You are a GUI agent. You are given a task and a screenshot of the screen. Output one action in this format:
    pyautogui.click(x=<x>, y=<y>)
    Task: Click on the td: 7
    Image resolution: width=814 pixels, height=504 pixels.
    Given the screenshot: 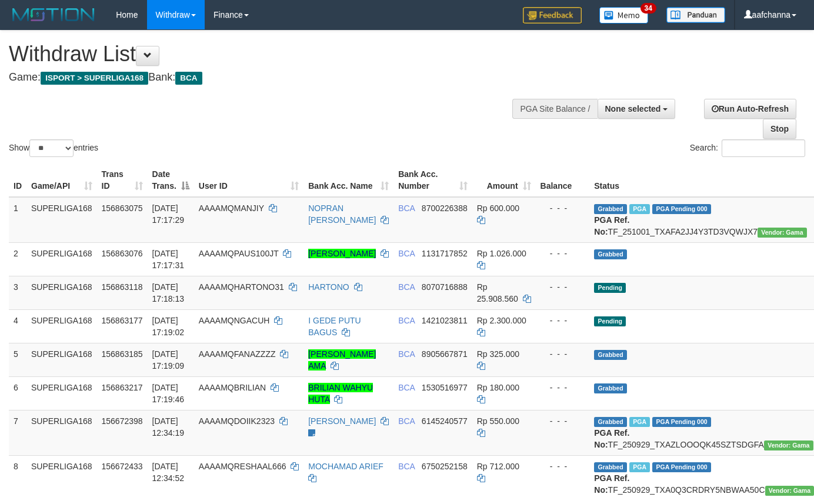 What is the action you would take?
    pyautogui.click(x=17, y=432)
    